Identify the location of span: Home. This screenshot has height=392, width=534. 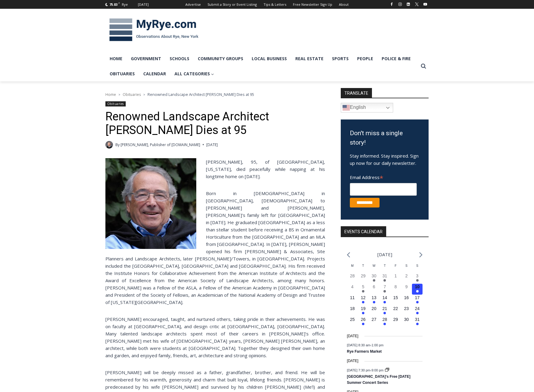
(111, 94).